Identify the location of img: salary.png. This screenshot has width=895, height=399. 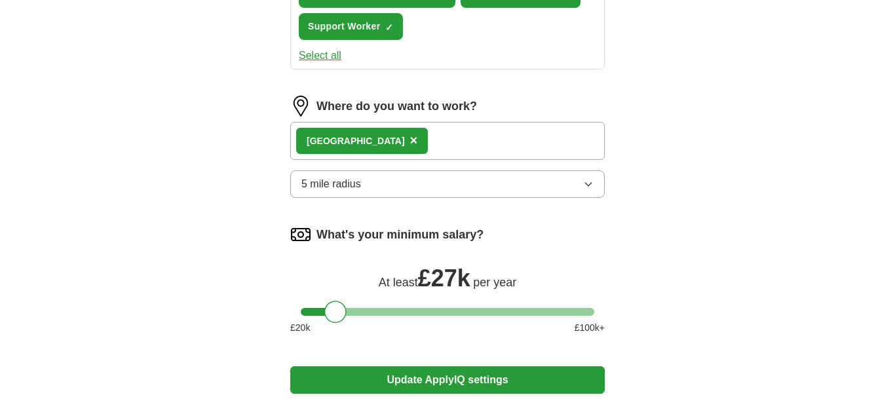
(301, 235).